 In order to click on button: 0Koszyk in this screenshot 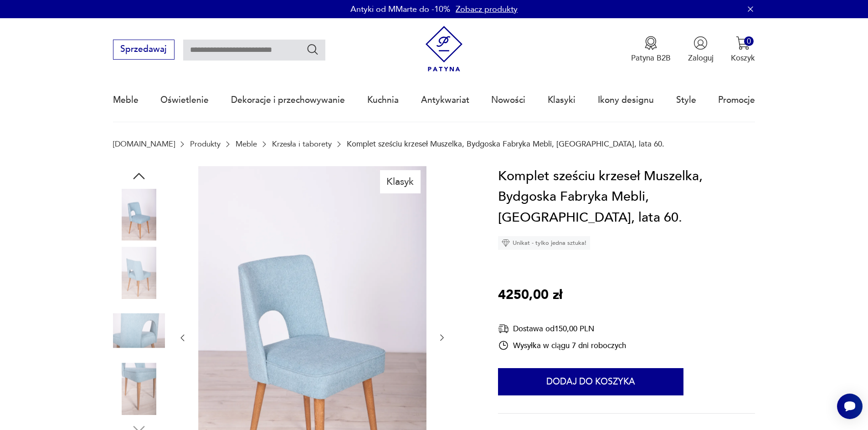, I will do `click(743, 50)`.